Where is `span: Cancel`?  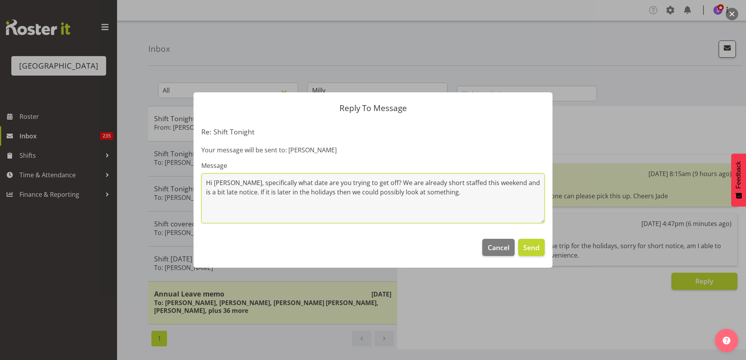 span: Cancel is located at coordinates (498, 248).